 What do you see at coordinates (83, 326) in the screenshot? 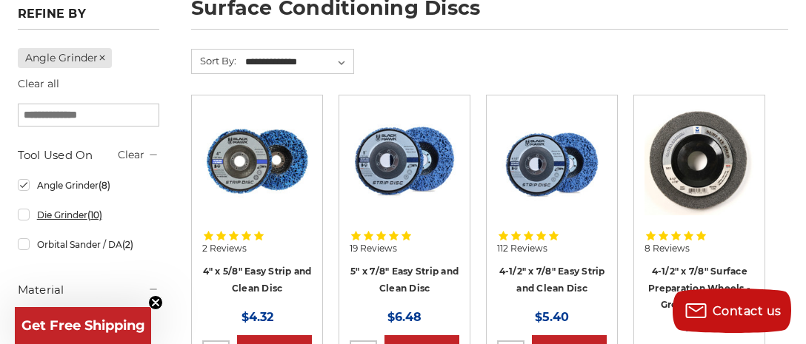
I see `span: Get Free Shipping` at bounding box center [83, 326].